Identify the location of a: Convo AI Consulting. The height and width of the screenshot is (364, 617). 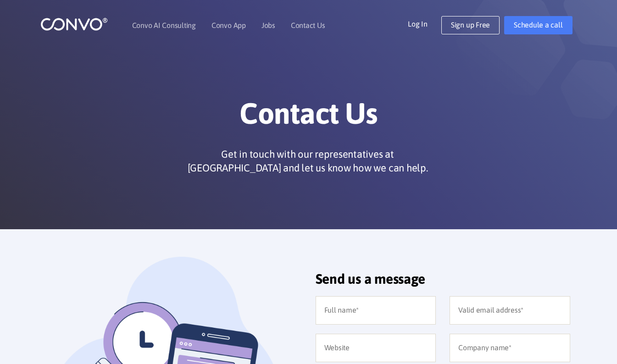
(163, 25).